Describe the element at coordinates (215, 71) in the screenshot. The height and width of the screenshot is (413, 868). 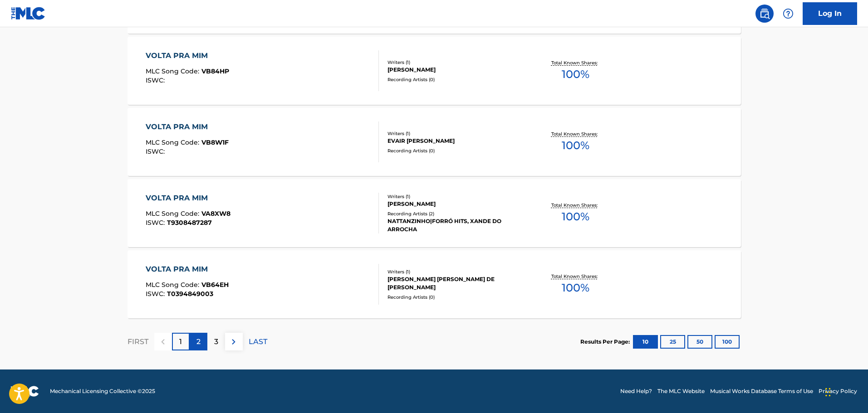
I see `span: VB84HP` at that location.